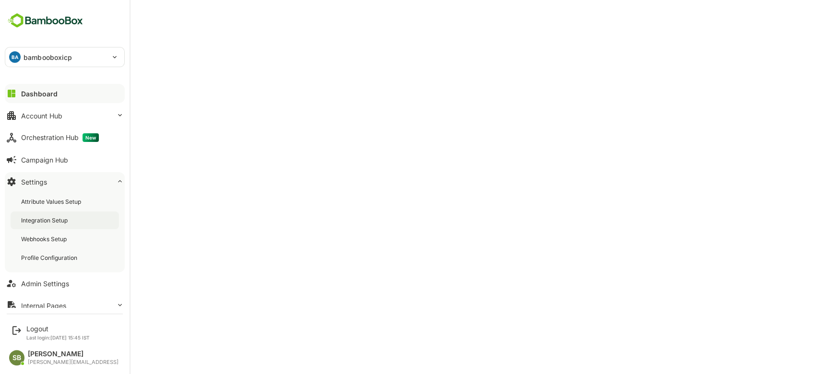 This screenshot has width=819, height=374. I want to click on button: Dashboard, so click(65, 94).